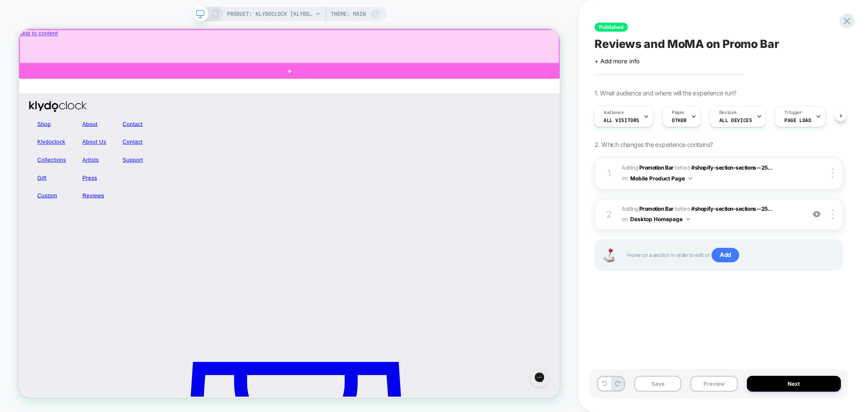 The width and height of the screenshot is (868, 412). Describe the element at coordinates (728, 113) in the screenshot. I see `span: Devices` at that location.